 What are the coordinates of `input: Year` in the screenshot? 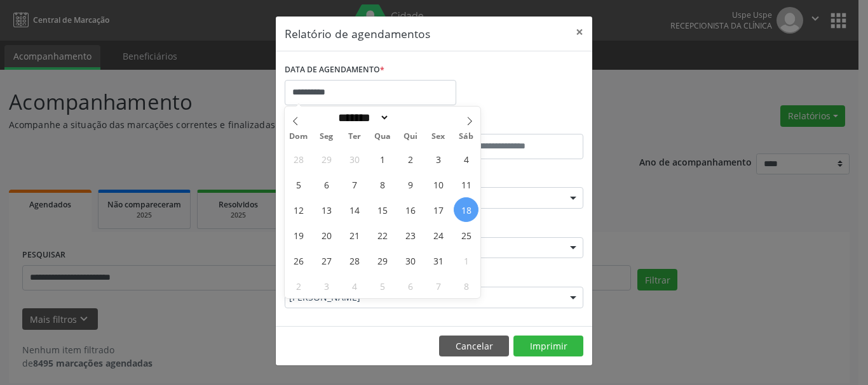 It's located at (410, 118).